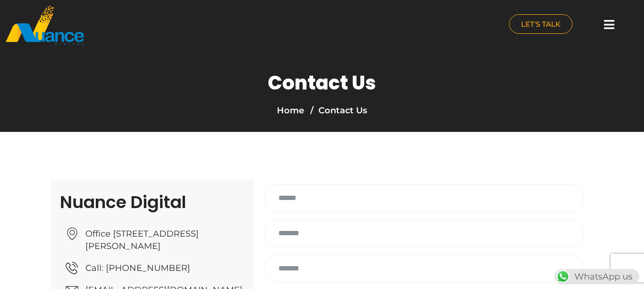  Describe the element at coordinates (597, 277) in the screenshot. I see `div: WhatsApp us` at that location.